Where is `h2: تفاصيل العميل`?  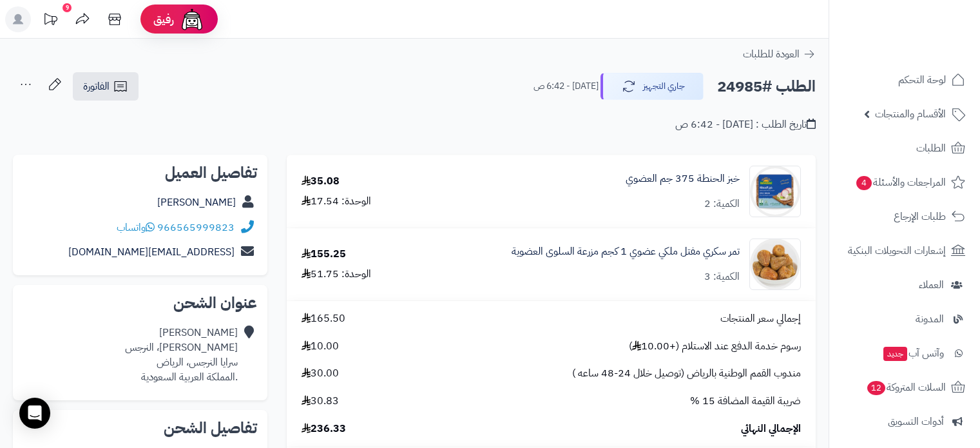 h2: تفاصيل العميل is located at coordinates (140, 173).